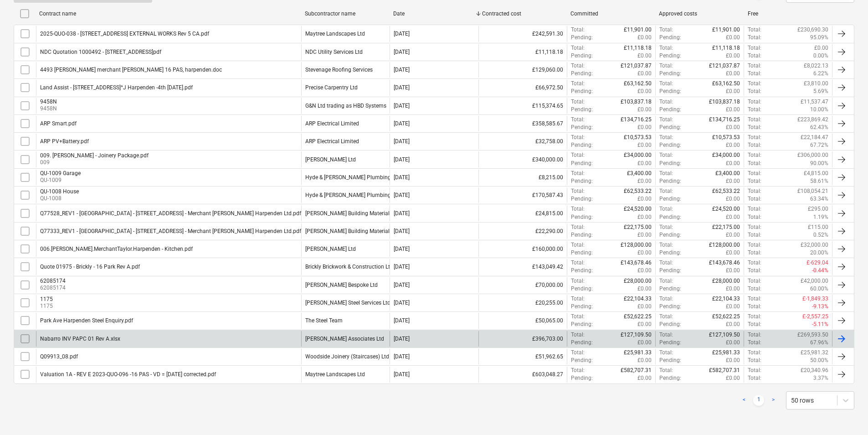 The width and height of the screenshot is (868, 435). I want to click on div: £129,060.00, so click(523, 70).